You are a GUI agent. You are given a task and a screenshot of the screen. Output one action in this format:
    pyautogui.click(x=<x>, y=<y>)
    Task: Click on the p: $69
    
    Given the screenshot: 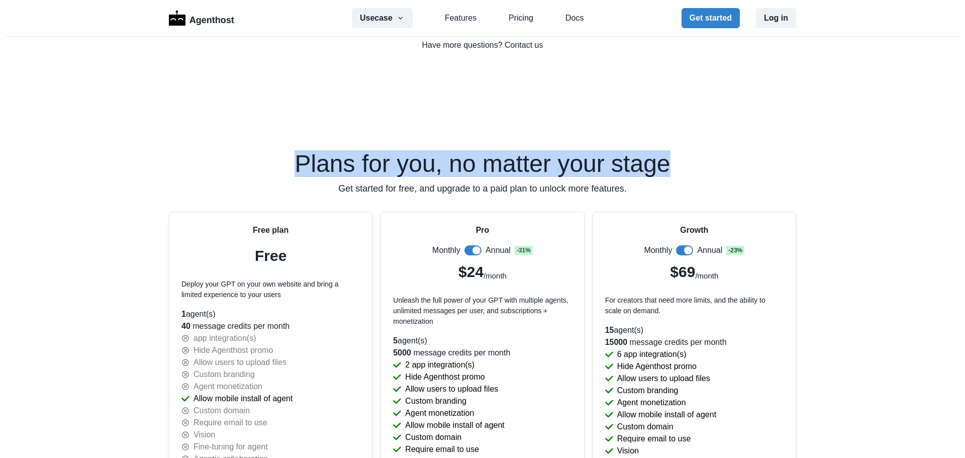 What is the action you would take?
    pyautogui.click(x=683, y=272)
    